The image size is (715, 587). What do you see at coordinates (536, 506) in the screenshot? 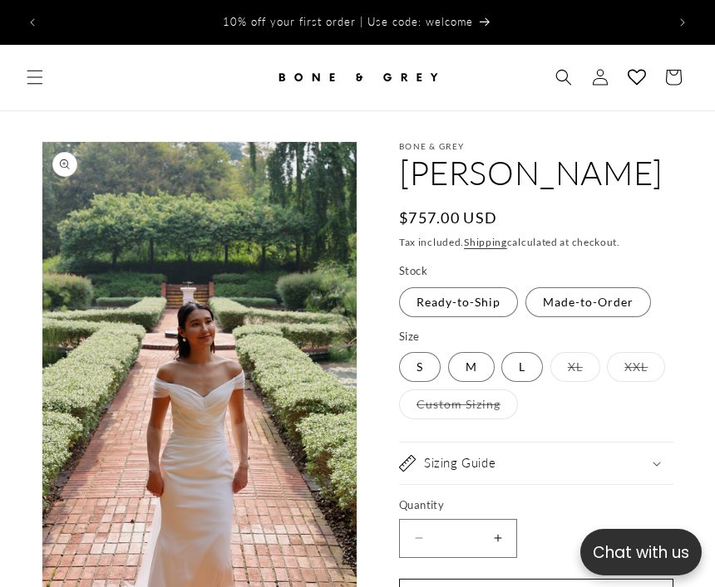
I see `label: Quantity` at bounding box center [536, 506].